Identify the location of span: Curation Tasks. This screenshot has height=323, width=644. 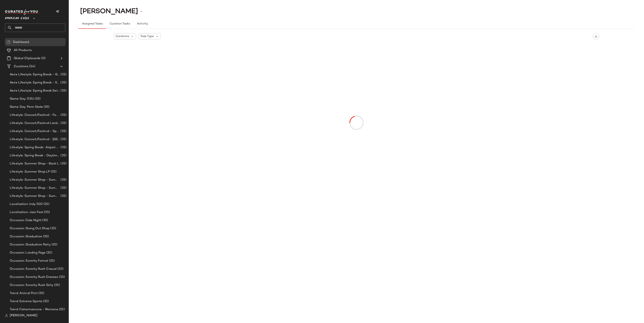
(119, 24).